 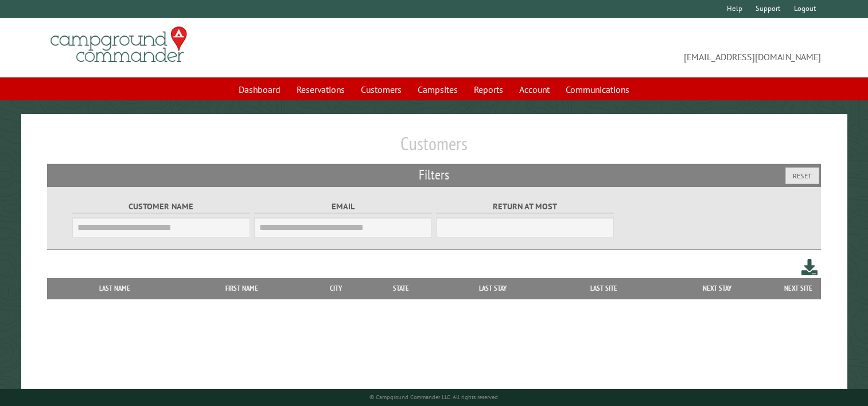 I want to click on label: Email, so click(x=343, y=207).